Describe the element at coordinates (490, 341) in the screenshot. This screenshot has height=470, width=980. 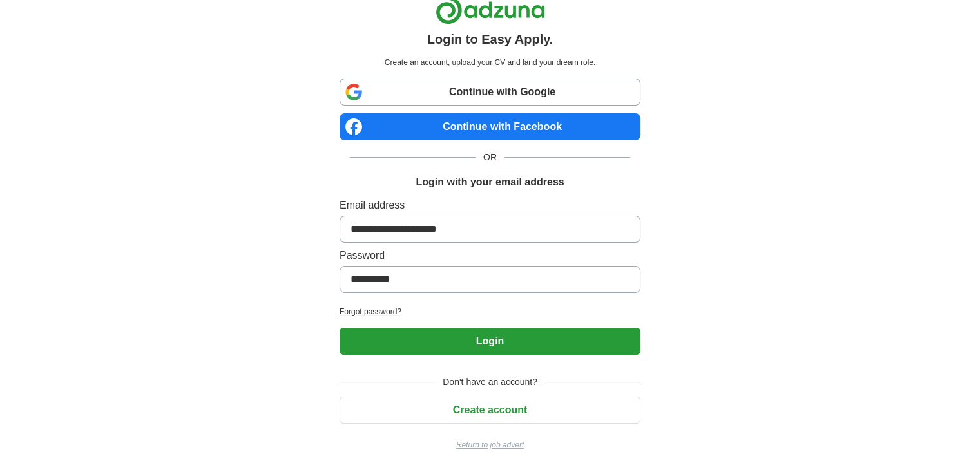
I see `button: Login` at that location.